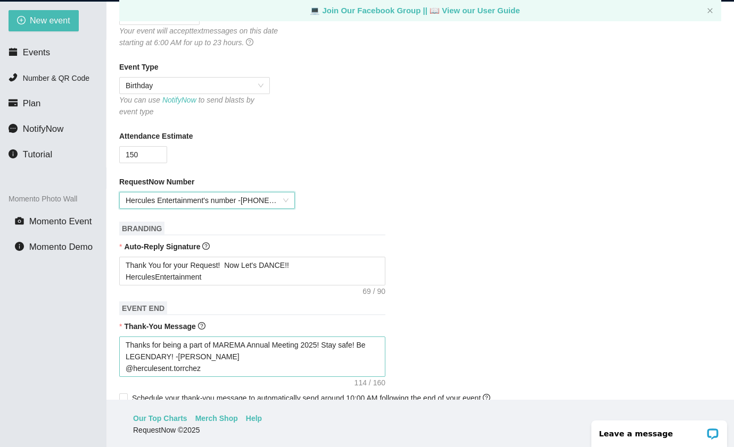  I want to click on span: credit-card, so click(13, 103).